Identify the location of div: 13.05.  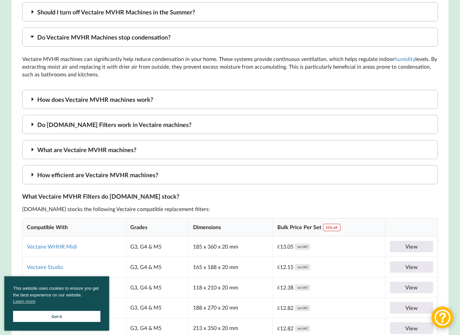
(293, 247).